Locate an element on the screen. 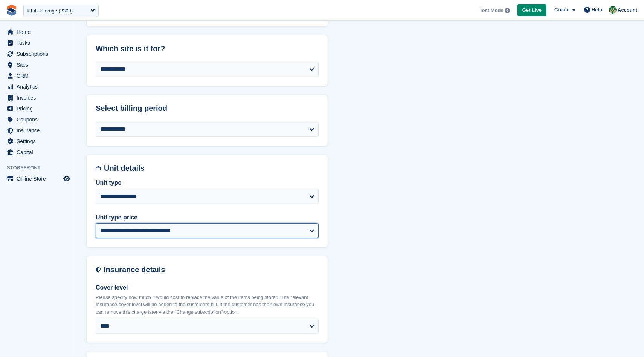 Image resolution: width=644 pixels, height=357 pixels. span: Account is located at coordinates (627, 10).